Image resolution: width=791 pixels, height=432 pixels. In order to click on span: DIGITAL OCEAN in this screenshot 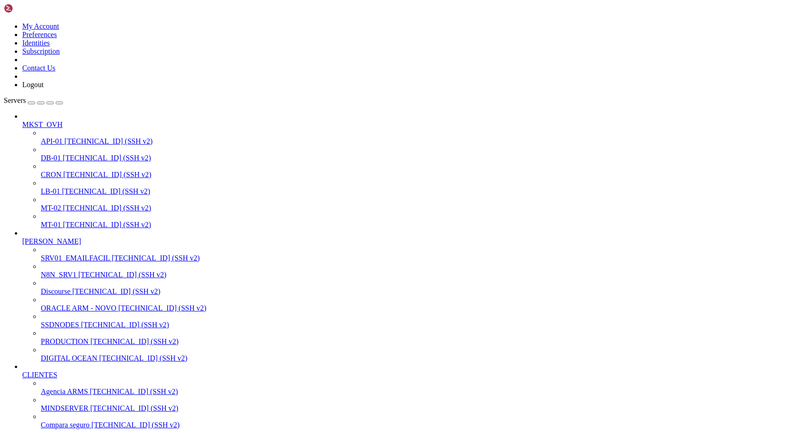, I will do `click(69, 358)`.